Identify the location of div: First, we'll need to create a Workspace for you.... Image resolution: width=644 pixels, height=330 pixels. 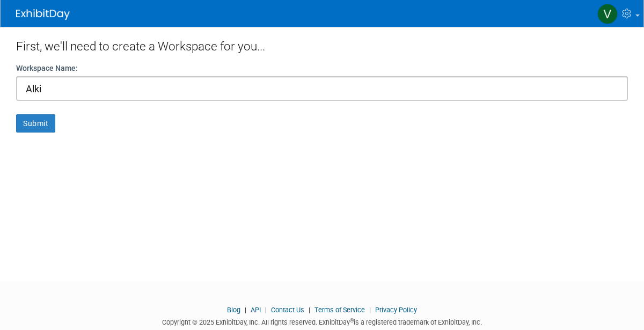
(322, 45).